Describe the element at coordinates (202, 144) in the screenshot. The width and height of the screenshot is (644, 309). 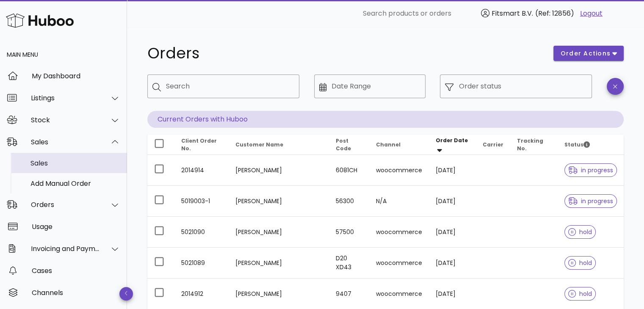
I see `th: Client Order No.` at that location.